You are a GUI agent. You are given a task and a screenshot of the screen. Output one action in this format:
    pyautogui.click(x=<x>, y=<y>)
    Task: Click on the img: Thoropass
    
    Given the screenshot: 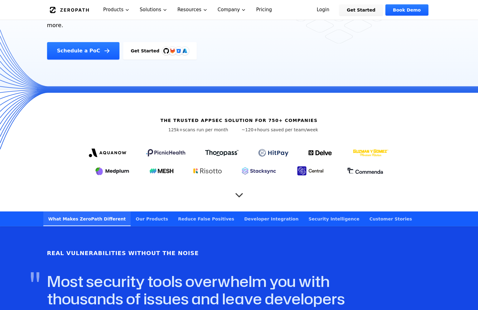 What is the action you would take?
    pyautogui.click(x=222, y=153)
    